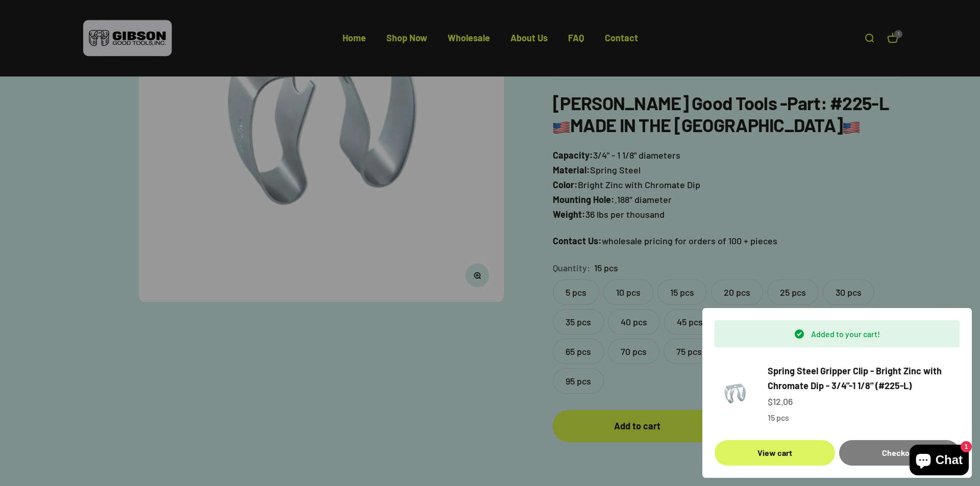 This screenshot has width=980, height=486. I want to click on img: Gripper clip, made & shipped from the USA!, so click(735, 394).